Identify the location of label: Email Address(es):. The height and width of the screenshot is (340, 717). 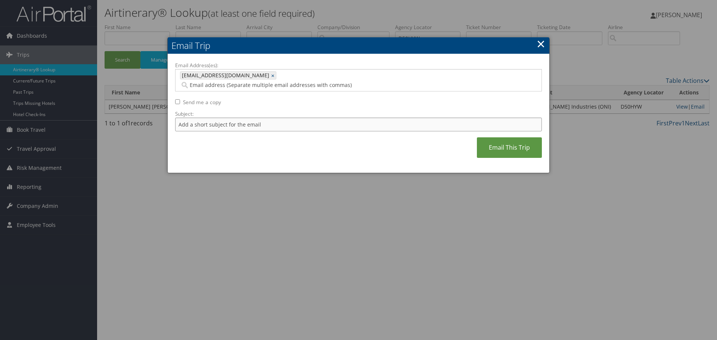
(359, 65).